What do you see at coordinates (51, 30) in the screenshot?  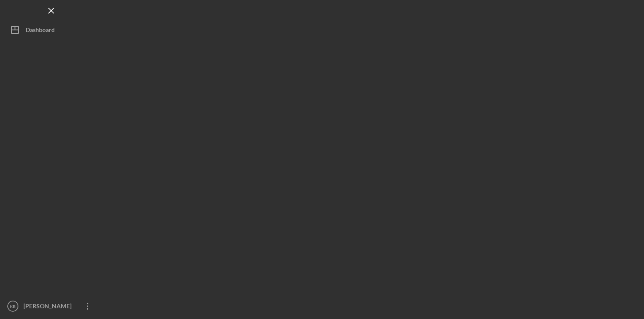 I see `button: Dashboard` at bounding box center [51, 30].